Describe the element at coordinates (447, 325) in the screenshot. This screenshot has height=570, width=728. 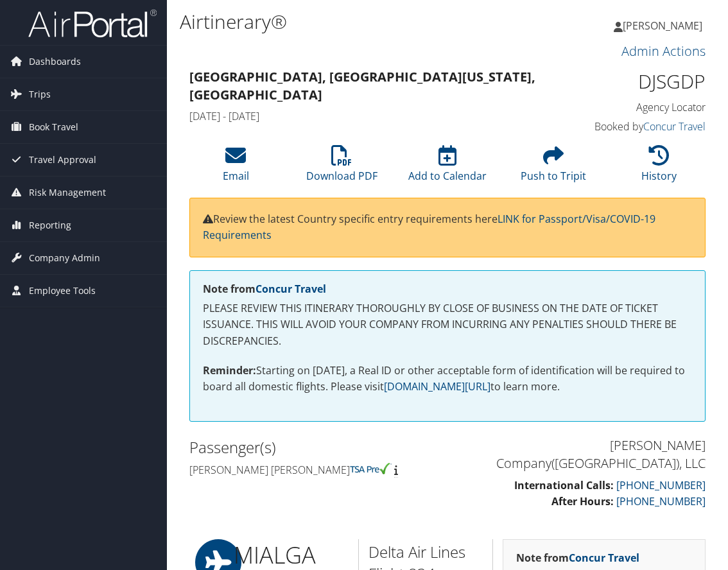
I see `p: PLEASE REVIEW THIS ITINERARY THOROUGHLY BY CLOSE OF BUSINESS ON THE DATE OF TICKET ISSUANCE. THIS...` at that location.